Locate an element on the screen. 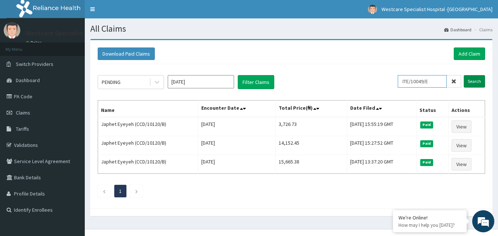 This screenshot has height=236, width=498. div: Chat with us now is located at coordinates (81, 46).